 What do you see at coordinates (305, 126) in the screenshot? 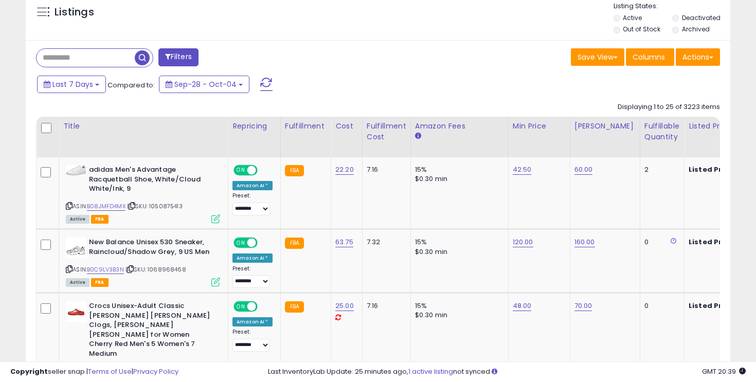
I see `div: Fulfillment` at bounding box center [305, 126].